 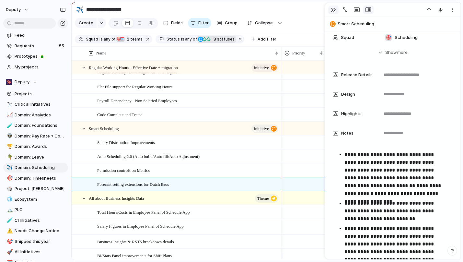 I want to click on span: initiative, so click(x=261, y=68).